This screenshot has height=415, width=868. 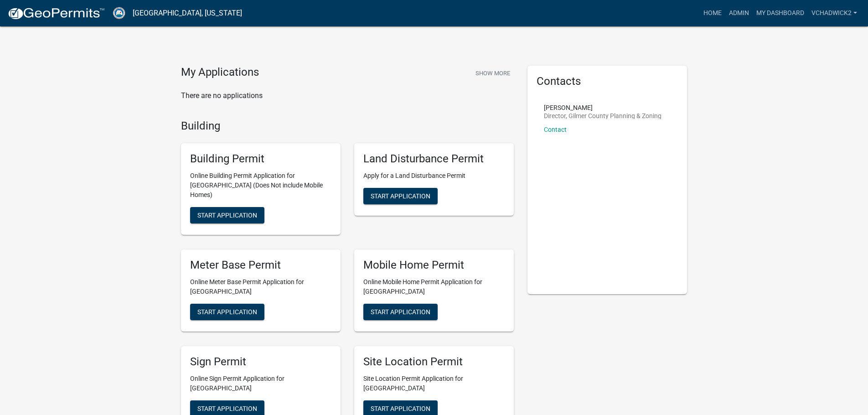 What do you see at coordinates (261, 265) in the screenshot?
I see `h5: Meter Base Permit` at bounding box center [261, 265].